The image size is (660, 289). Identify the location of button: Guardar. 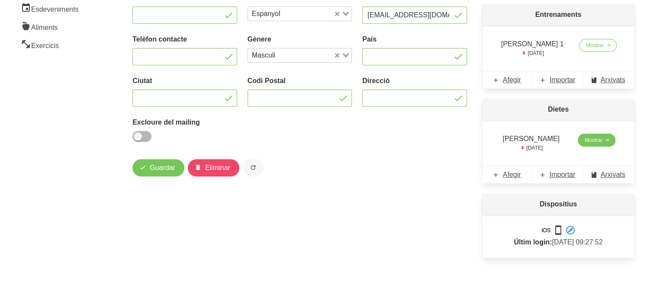
(158, 168).